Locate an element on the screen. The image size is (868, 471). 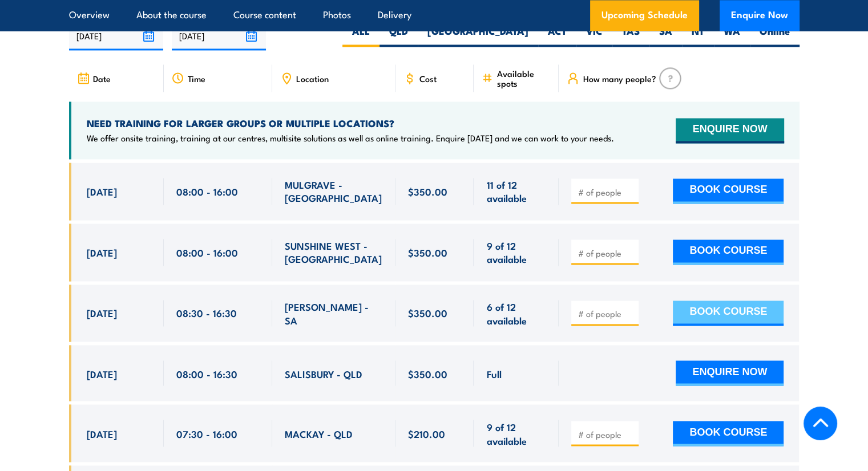
label: Online is located at coordinates (775, 35).